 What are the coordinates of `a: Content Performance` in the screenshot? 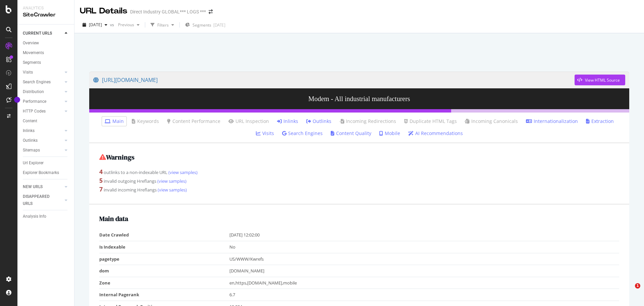 It's located at (193, 121).